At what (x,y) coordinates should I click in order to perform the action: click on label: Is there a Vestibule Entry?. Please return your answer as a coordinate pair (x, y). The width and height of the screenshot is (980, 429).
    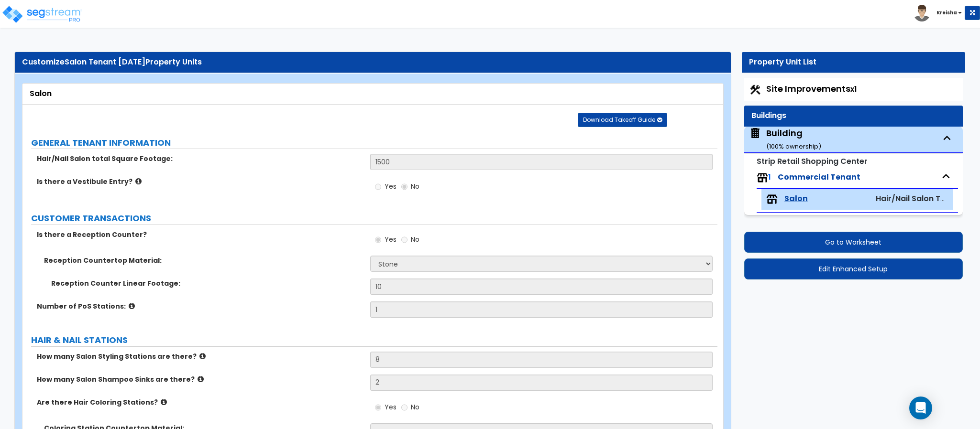
    Looking at the image, I should click on (200, 181).